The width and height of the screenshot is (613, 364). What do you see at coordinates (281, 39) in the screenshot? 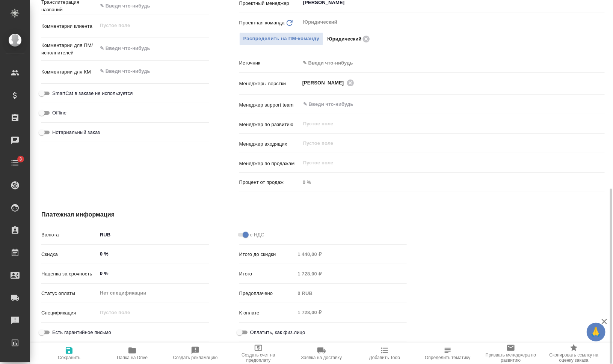
I see `span: В заказе уже есть ответственный ПМ или ПМ группа` at bounding box center [281, 39].